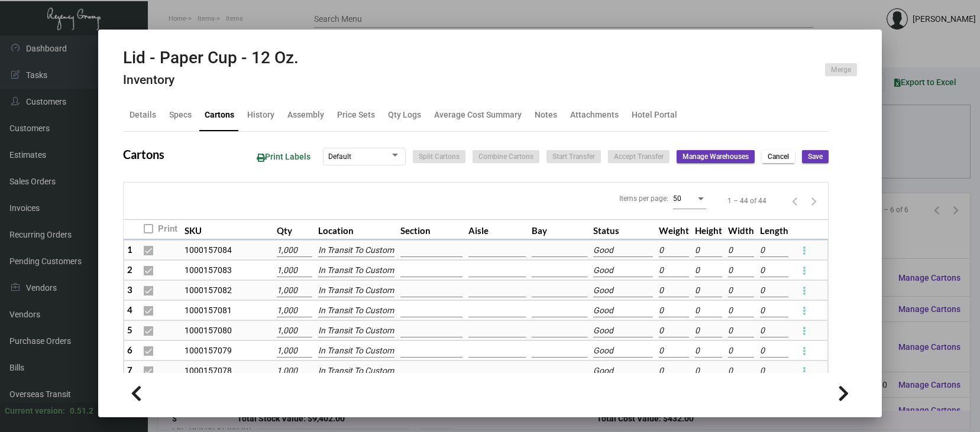 Image resolution: width=980 pixels, height=432 pixels. I want to click on span: Save, so click(815, 156).